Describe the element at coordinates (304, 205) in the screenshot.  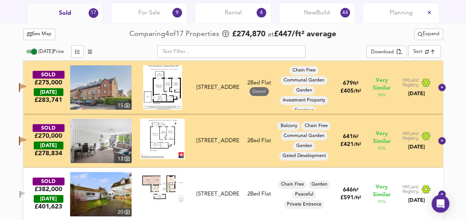
I see `div: Private Entrance` at that location.